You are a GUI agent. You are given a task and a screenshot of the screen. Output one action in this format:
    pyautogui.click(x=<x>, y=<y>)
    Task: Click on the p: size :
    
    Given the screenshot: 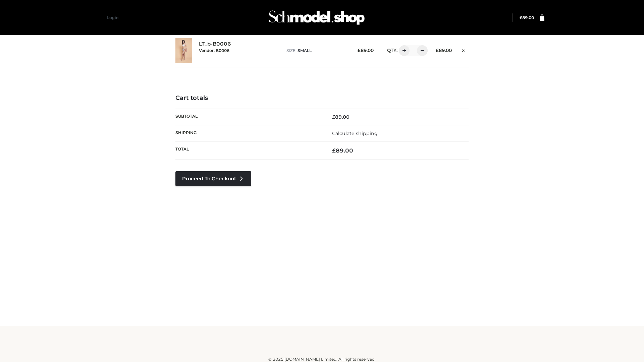 What is the action you would take?
    pyautogui.click(x=316, y=50)
    